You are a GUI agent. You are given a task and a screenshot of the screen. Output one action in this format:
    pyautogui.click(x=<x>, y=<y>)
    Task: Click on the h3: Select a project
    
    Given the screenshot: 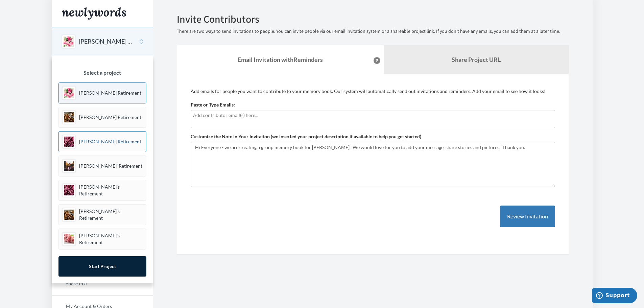 What is the action you would take?
    pyautogui.click(x=102, y=73)
    